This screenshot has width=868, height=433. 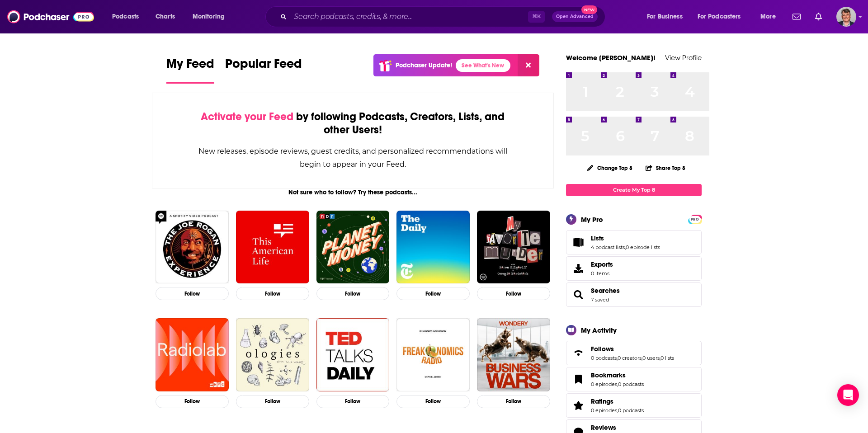 I want to click on a: PRO, so click(x=694, y=218).